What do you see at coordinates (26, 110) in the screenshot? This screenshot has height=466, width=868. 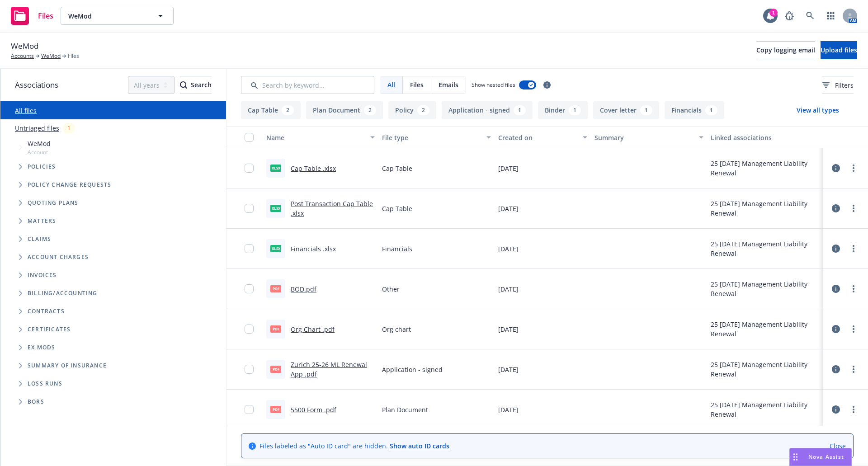 I see `a: All files` at bounding box center [26, 110].